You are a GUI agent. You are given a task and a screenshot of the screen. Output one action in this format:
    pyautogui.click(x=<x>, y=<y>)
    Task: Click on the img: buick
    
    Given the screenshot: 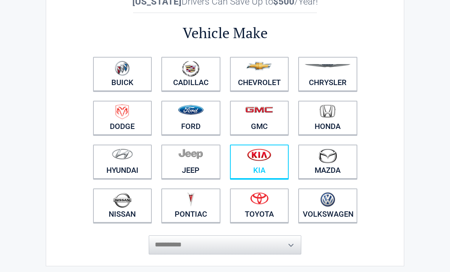 What is the action you would take?
    pyautogui.click(x=122, y=68)
    